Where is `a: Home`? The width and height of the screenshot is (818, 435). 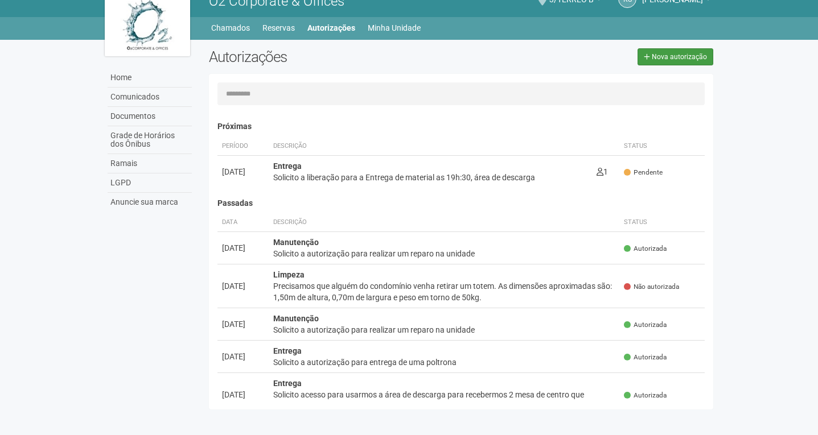
a: Home is located at coordinates (150, 78).